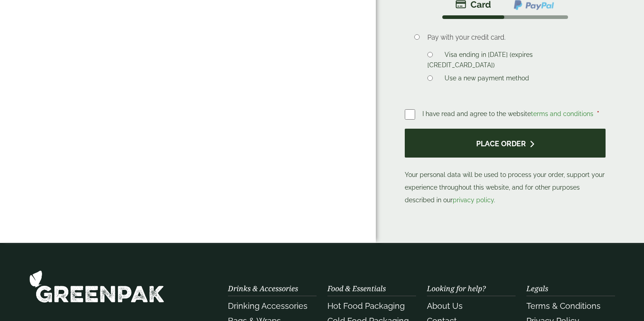 The width and height of the screenshot is (644, 321). Describe the element at coordinates (473, 200) in the screenshot. I see `a: privacy policy` at that location.